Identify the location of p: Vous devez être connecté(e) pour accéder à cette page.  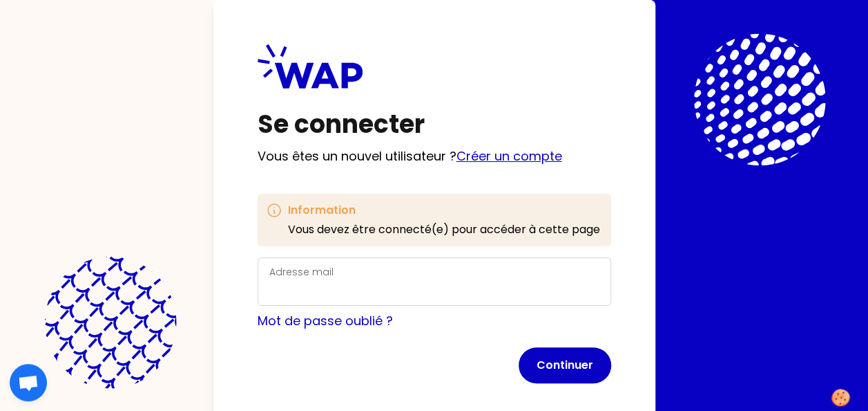
(444, 230).